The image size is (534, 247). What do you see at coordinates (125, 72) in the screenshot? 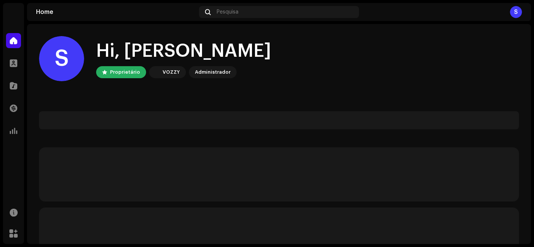
I see `div: Proprietário` at bounding box center [125, 72].